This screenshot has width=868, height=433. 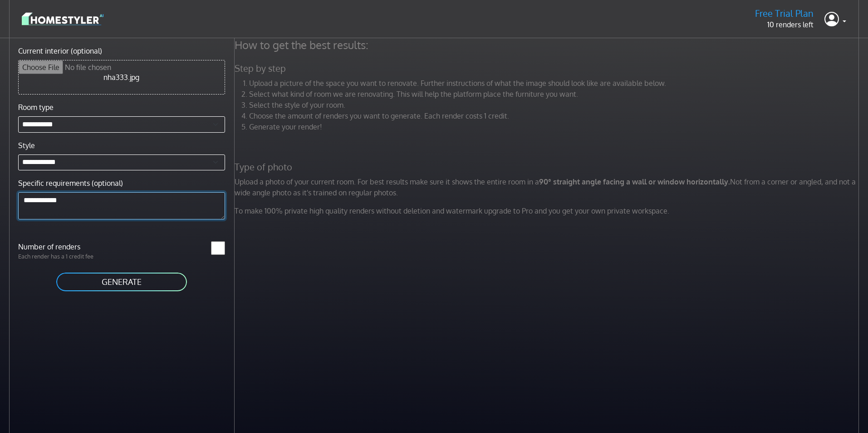 What do you see at coordinates (70, 183) in the screenshot?
I see `label: Specific requirements (optional)` at bounding box center [70, 183].